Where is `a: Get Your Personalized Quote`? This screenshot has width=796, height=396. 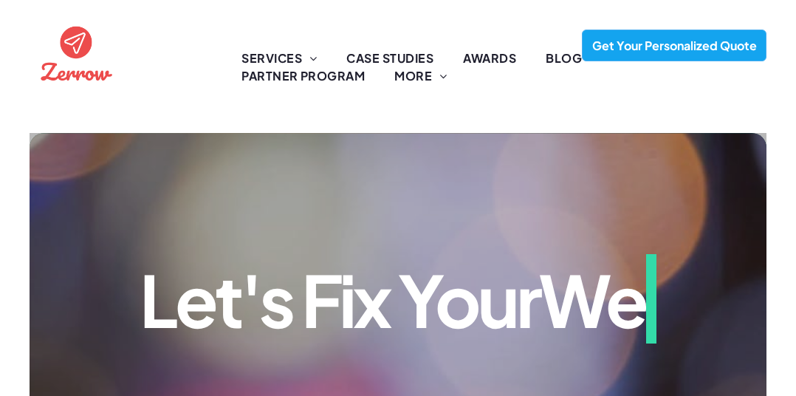
a: Get Your Personalized Quote is located at coordinates (674, 45).